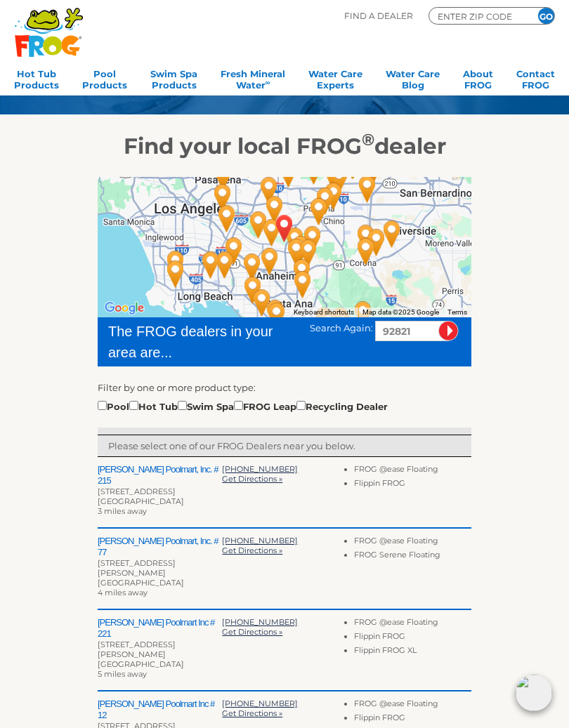  Describe the element at coordinates (364, 314) in the screenshot. I see `div: Leslie's Poolmart Inc # 1061 - 26 miles away.` at that location.